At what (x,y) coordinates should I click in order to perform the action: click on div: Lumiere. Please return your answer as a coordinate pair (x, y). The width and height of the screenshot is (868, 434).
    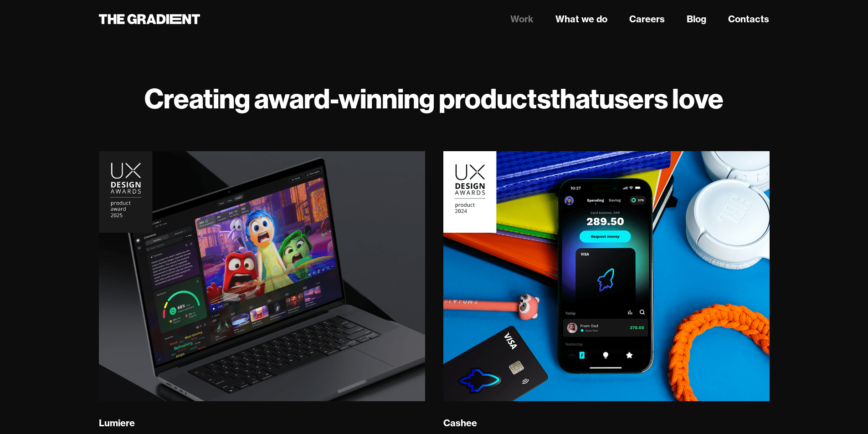
    Looking at the image, I should click on (117, 423).